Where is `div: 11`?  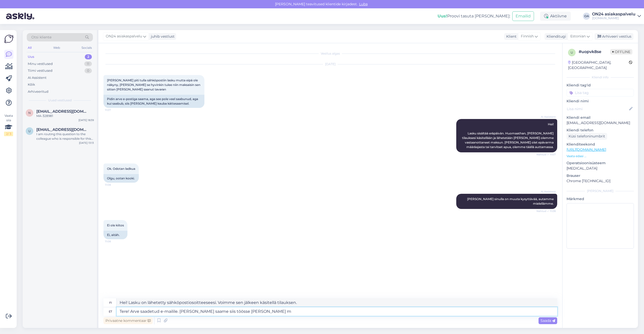
div: 11 is located at coordinates (88, 64).